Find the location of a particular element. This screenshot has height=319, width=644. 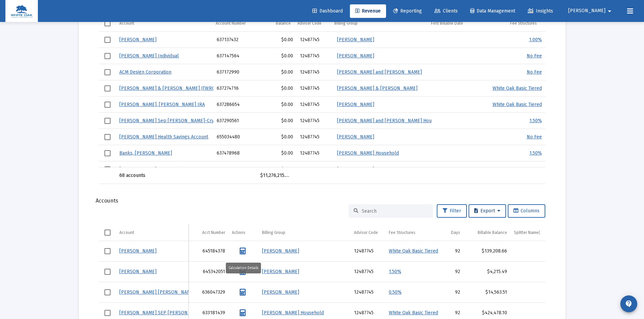

button: Export is located at coordinates (487, 211).